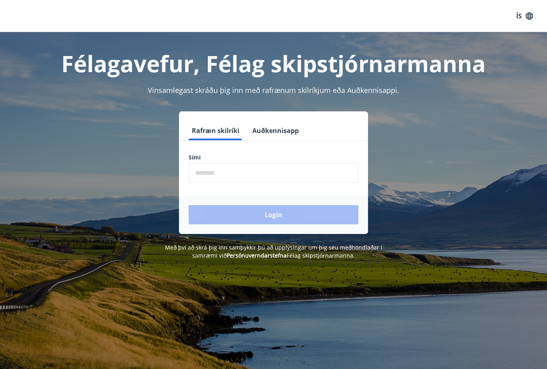 This screenshot has height=369, width=547. I want to click on a: Persónuverndarstefna, so click(257, 255).